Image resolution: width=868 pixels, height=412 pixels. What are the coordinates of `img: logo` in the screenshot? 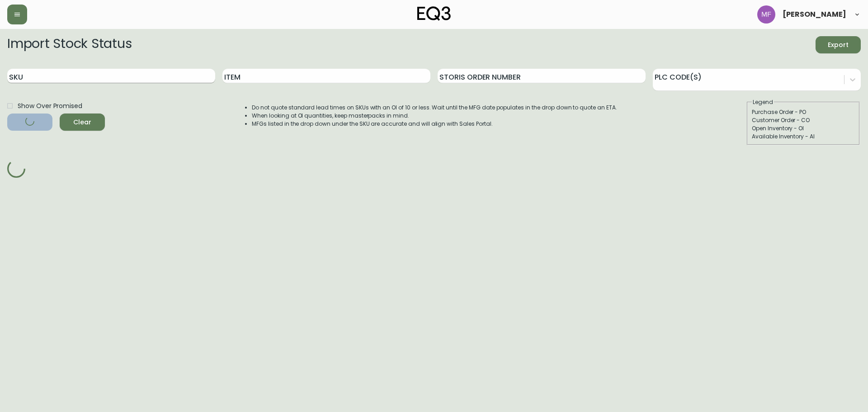 It's located at (434, 13).